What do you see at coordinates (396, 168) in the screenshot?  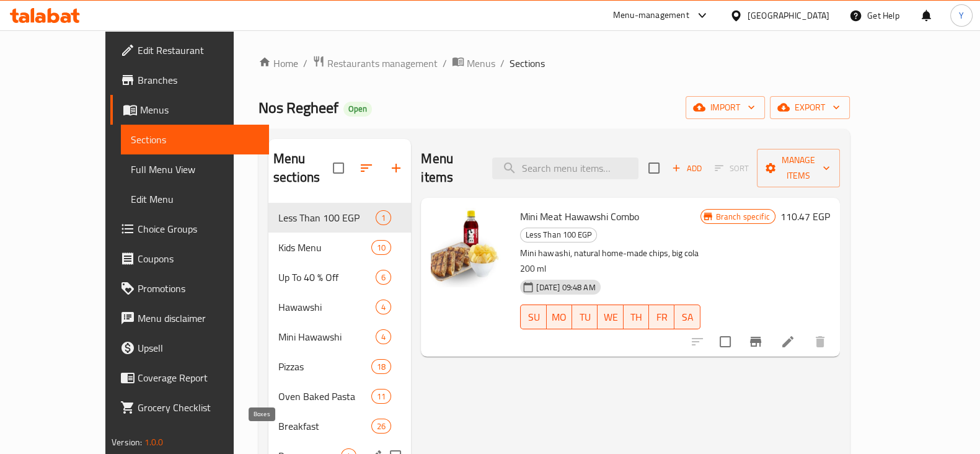 I see `button: Add section` at bounding box center [396, 168].